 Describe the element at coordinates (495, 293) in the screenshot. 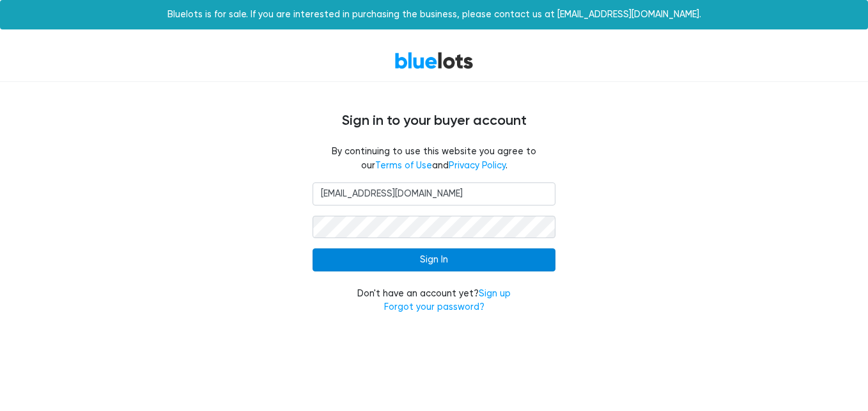

I see `a: Sign up` at that location.